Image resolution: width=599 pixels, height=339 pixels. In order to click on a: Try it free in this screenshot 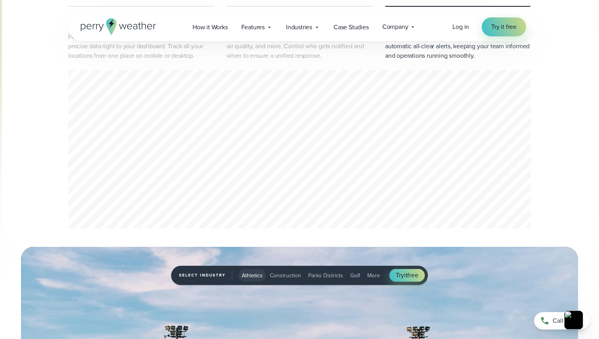, I will do `click(504, 27)`.